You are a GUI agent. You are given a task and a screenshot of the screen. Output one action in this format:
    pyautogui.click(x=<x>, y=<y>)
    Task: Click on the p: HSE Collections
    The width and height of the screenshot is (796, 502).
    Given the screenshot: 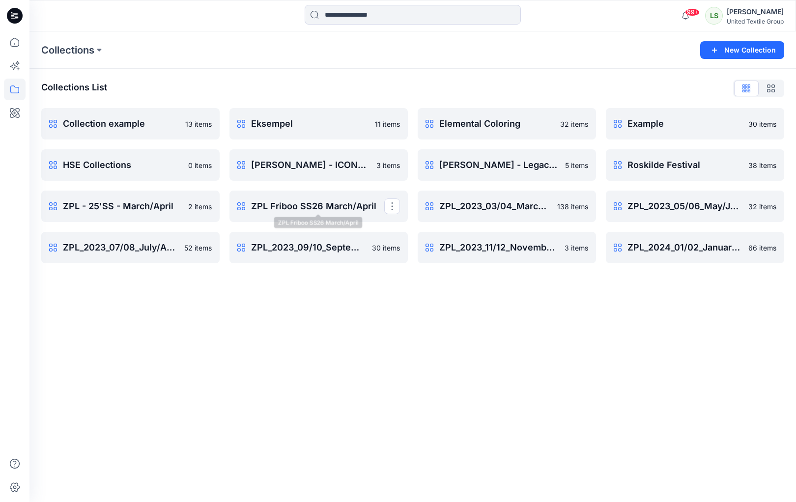 What is the action you would take?
    pyautogui.click(x=122, y=165)
    